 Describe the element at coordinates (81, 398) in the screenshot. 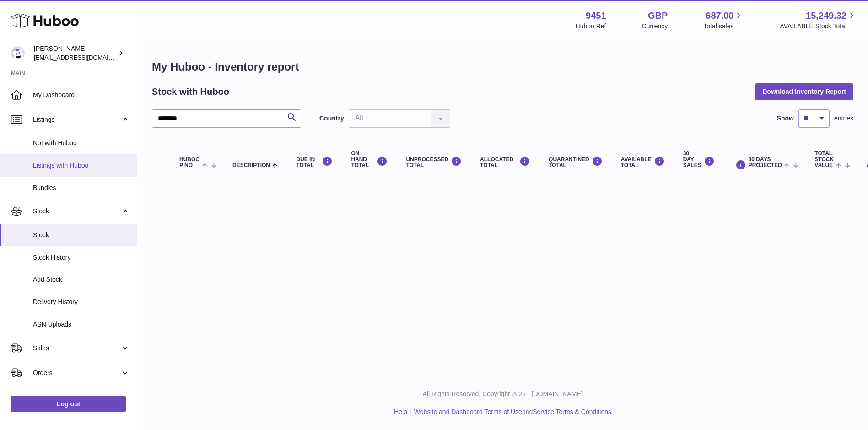

I see `span: Usage` at that location.